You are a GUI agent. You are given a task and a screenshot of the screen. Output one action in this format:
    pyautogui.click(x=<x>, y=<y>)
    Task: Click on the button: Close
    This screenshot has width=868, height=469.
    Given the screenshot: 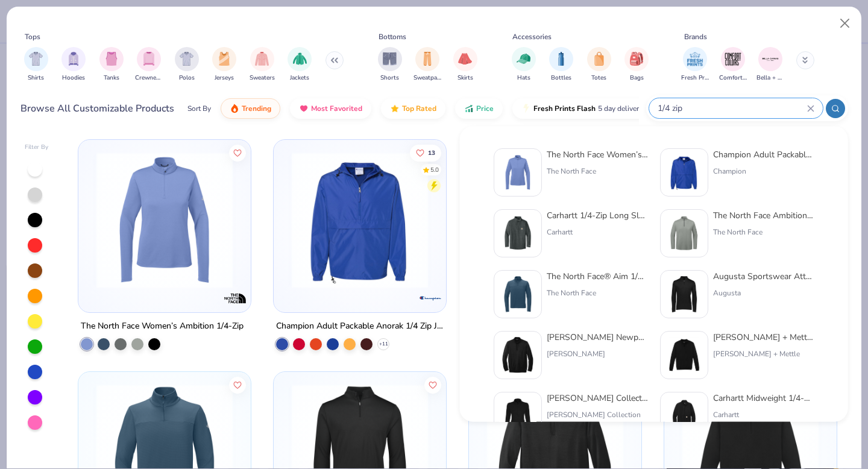 What is the action you would take?
    pyautogui.click(x=845, y=23)
    